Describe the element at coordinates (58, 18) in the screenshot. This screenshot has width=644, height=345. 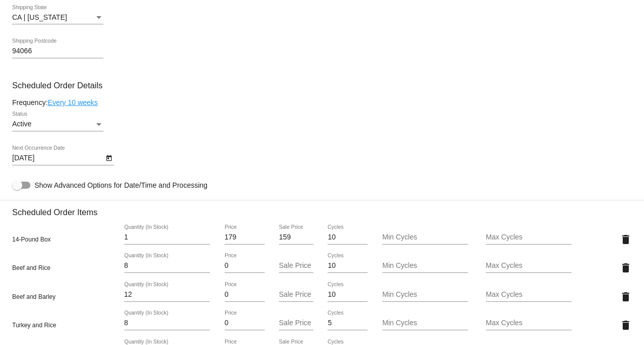
I see `mat-select: Shipping State` at that location.